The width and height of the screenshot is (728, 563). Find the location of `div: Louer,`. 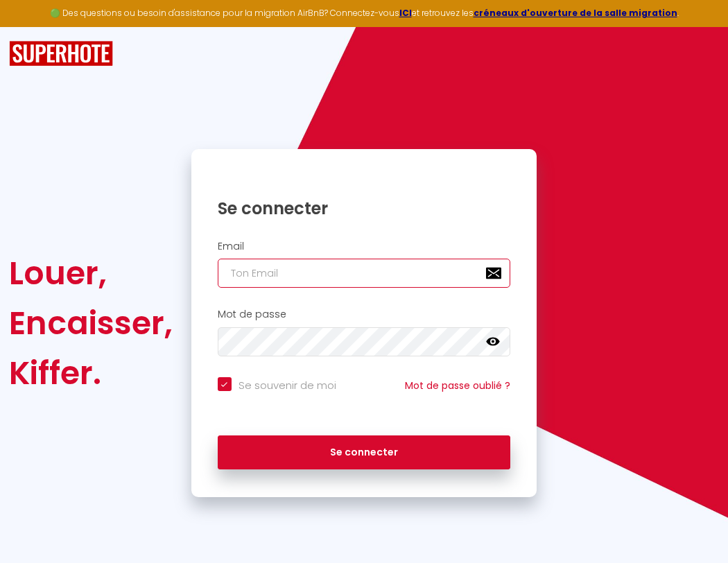

div: Louer, is located at coordinates (91, 273).